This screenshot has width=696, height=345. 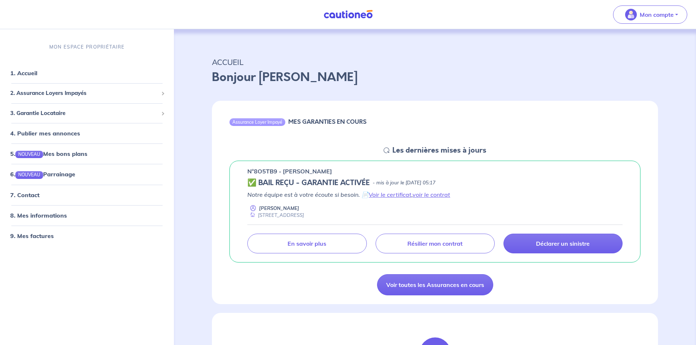 I want to click on a: 9. Mes factures, so click(x=32, y=236).